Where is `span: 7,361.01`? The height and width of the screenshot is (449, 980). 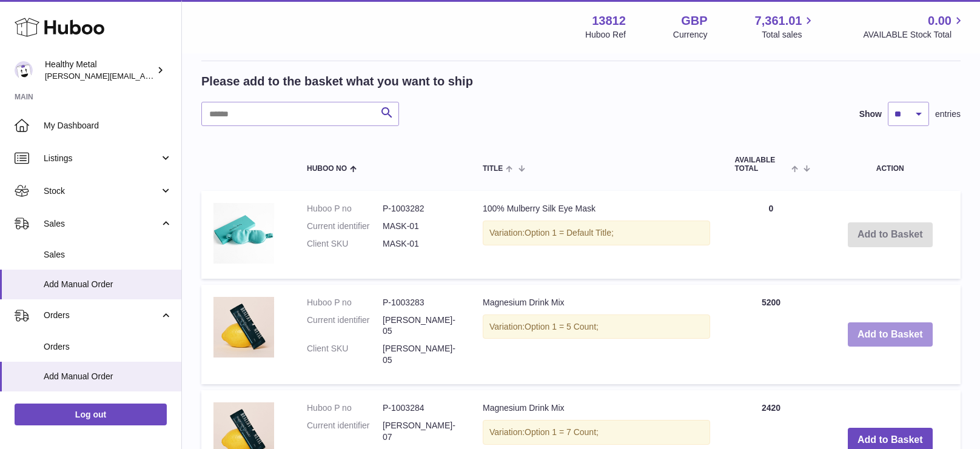
span: 7,361.01 is located at coordinates (779, 21).